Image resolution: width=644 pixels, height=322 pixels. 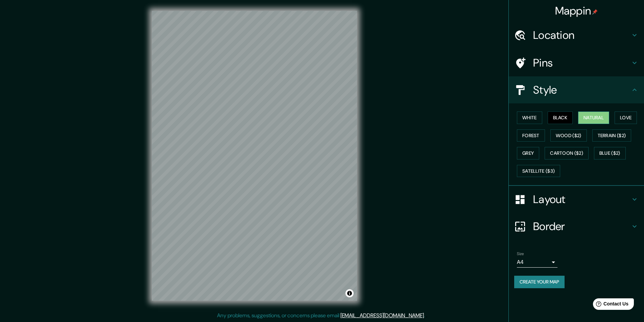 What do you see at coordinates (577, 63) in the screenshot?
I see `div: Pins` at bounding box center [577, 63].